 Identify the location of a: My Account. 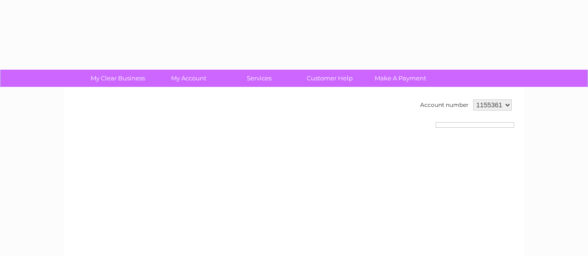
(188, 78).